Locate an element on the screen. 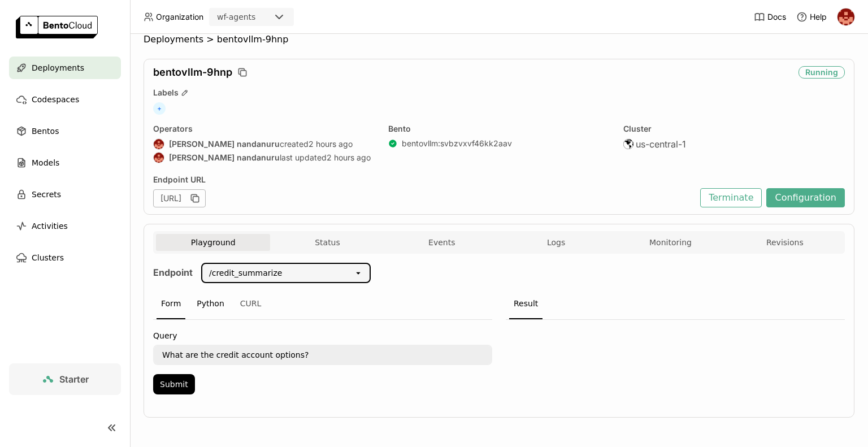  div: CURL is located at coordinates (251, 304).